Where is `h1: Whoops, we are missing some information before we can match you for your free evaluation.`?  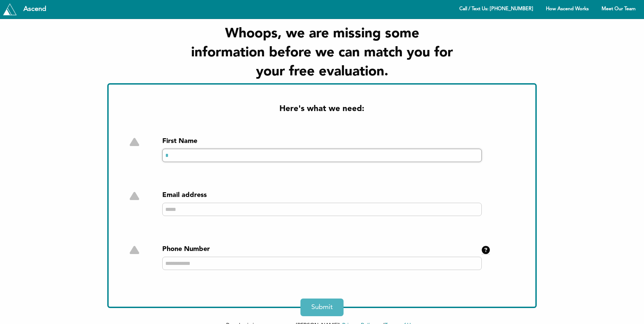
h1: Whoops, we are missing some information before we can match you for your free evaluation. is located at coordinates (322, 53).